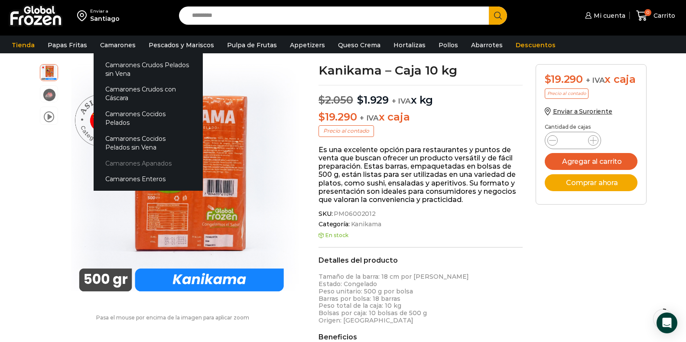  Describe the element at coordinates (307, 45) in the screenshot. I see `a: Appetizers` at that location.